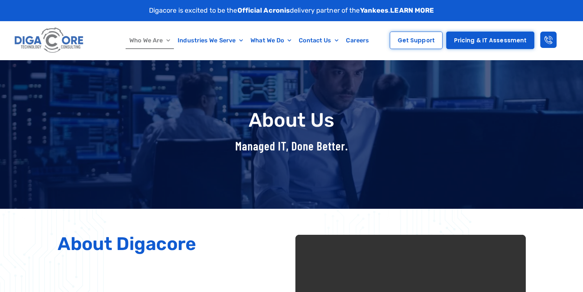  Describe the element at coordinates (490, 40) in the screenshot. I see `span: Pricing & IT Assessment` at that location.